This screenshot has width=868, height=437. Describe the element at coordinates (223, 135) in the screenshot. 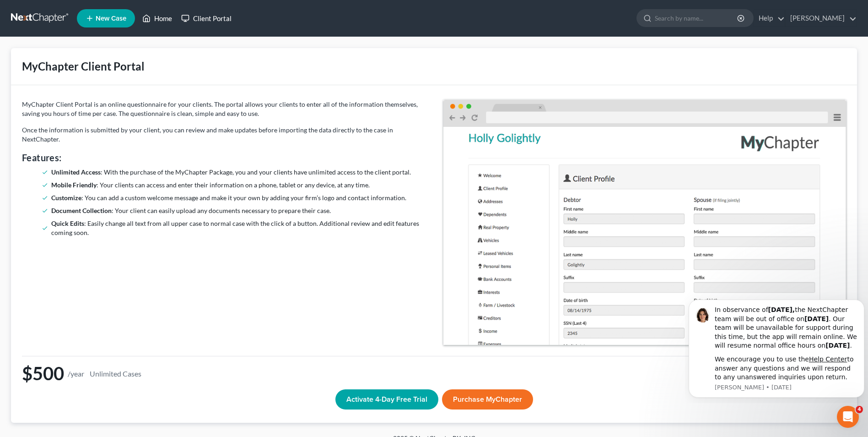

I see `p: Once the information is submitted by your client, you can review and make updates before importin...` at that location.